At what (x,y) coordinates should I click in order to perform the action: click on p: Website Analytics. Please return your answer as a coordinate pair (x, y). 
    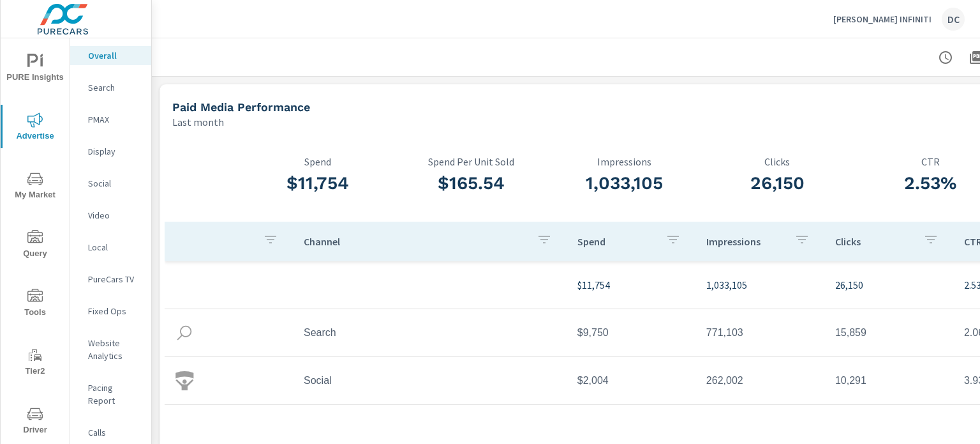
    Looking at the image, I should click on (114, 350).